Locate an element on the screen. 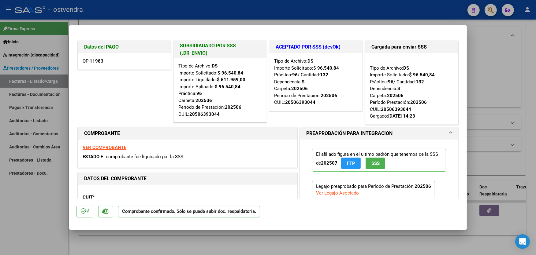 The height and width of the screenshot is (255, 536). strong: $ 511.959,00 is located at coordinates (231, 80).